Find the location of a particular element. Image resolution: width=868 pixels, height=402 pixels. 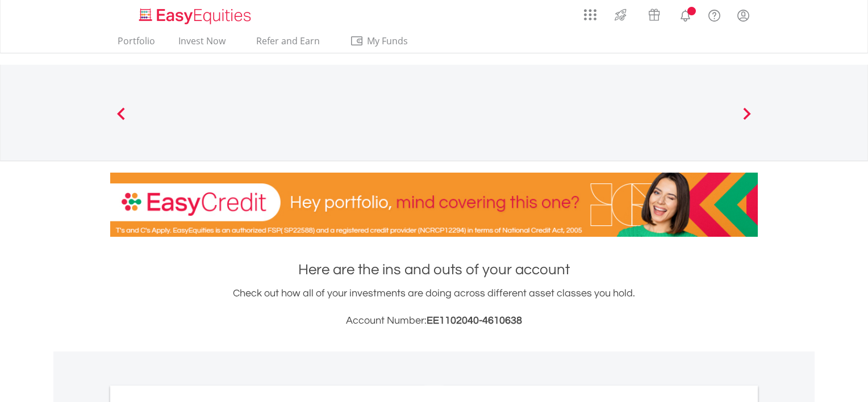

a: Refer and Earn is located at coordinates (287, 44).